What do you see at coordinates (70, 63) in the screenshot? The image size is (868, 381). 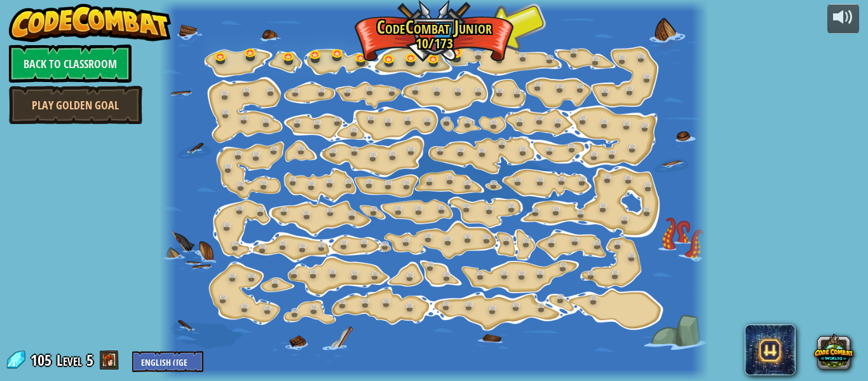 I see `a: Back to Classroom` at bounding box center [70, 63].